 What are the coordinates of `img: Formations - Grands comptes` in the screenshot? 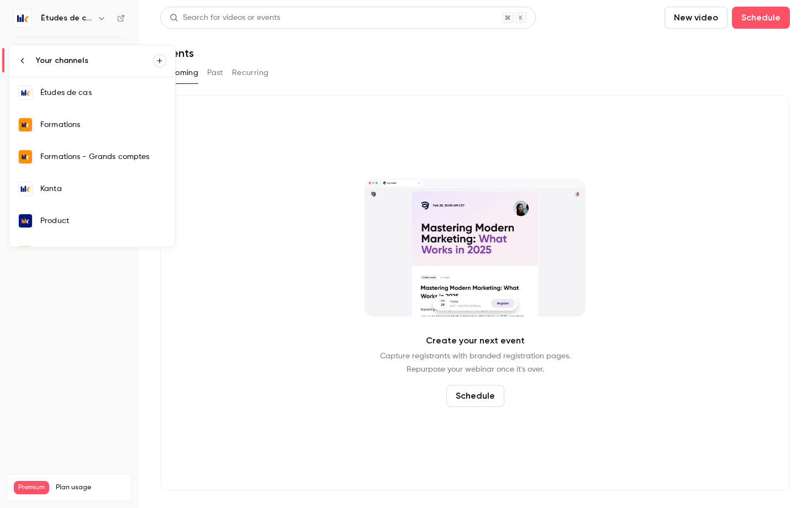 It's located at (26, 157).